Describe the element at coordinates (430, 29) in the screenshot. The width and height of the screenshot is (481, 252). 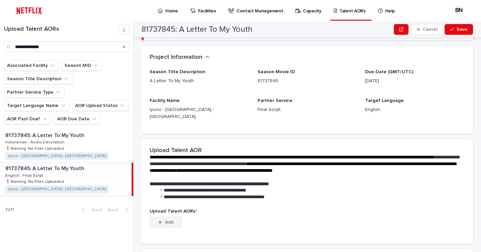
I see `span: Cancel` at that location.